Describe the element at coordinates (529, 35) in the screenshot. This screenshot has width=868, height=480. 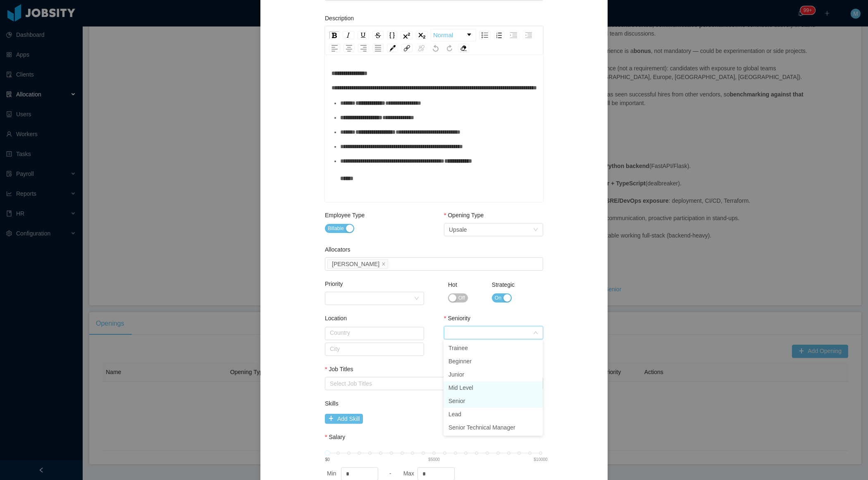
I see `div: Outdent` at that location.